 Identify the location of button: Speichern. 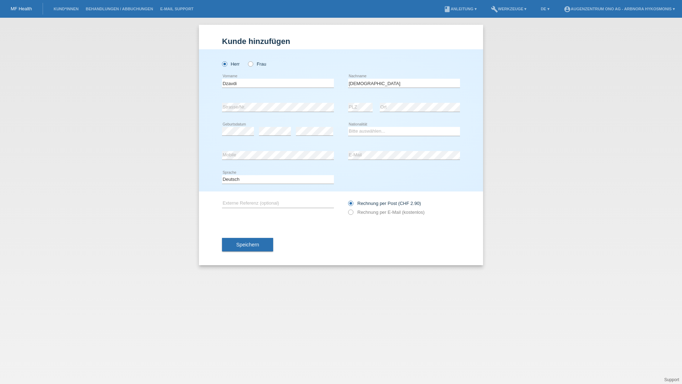
(247, 245).